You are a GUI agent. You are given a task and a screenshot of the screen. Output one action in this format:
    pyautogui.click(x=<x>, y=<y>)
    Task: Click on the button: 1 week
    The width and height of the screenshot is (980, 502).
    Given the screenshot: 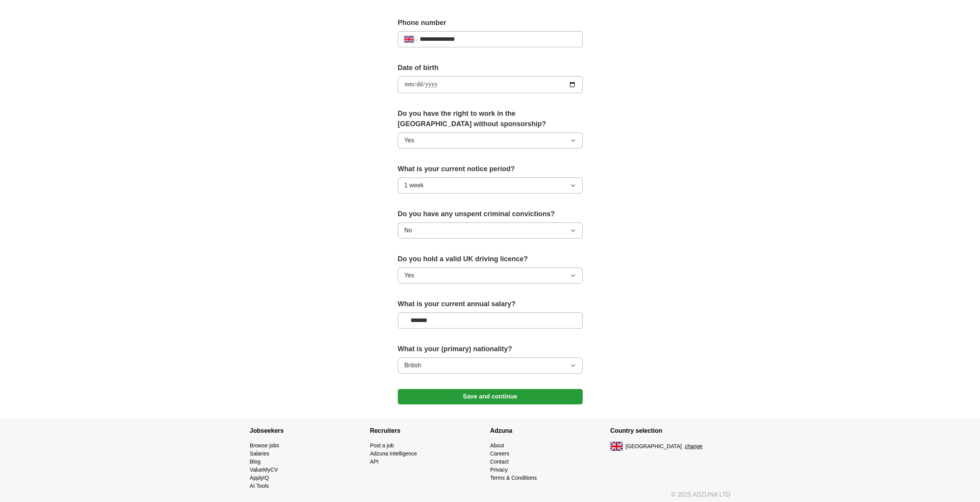 What is the action you would take?
    pyautogui.click(x=490, y=185)
    